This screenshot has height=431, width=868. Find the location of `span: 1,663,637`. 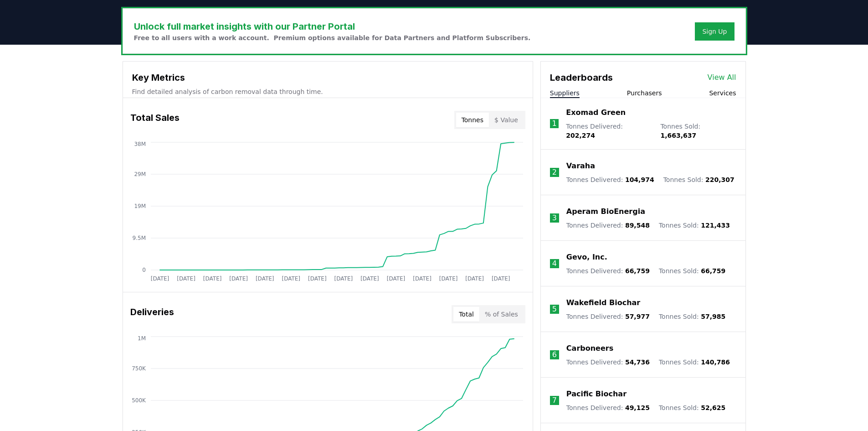

span: 1,663,637 is located at coordinates (678, 135).